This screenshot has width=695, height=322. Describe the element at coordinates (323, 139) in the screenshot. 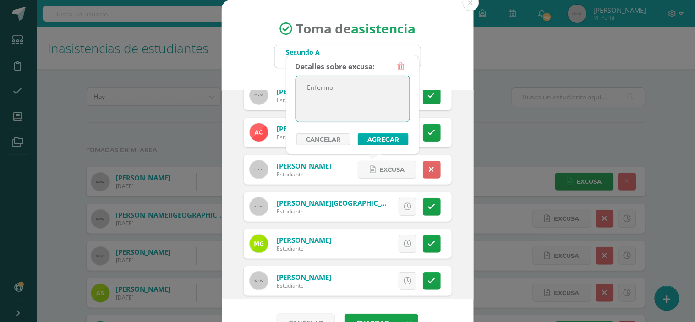

I see `a: Cancelar` at that location.